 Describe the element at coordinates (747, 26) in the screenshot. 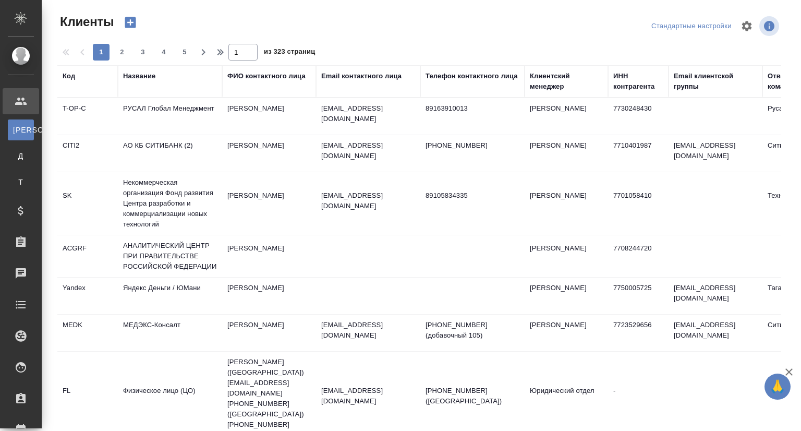

I see `span: Настроить таблицу` at that location.